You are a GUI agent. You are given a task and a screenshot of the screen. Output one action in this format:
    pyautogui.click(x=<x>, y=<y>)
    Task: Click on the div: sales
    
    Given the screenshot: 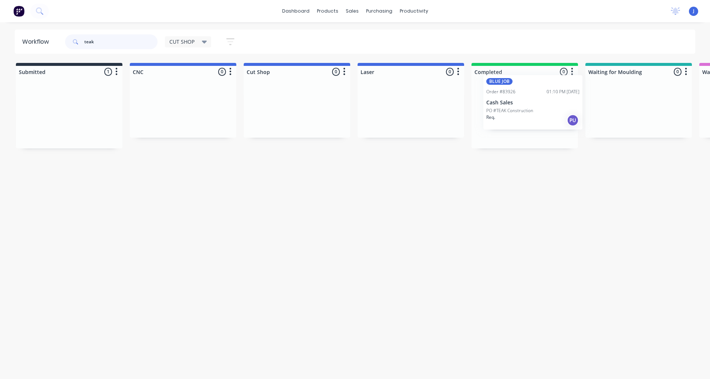 What is the action you would take?
    pyautogui.click(x=352, y=11)
    